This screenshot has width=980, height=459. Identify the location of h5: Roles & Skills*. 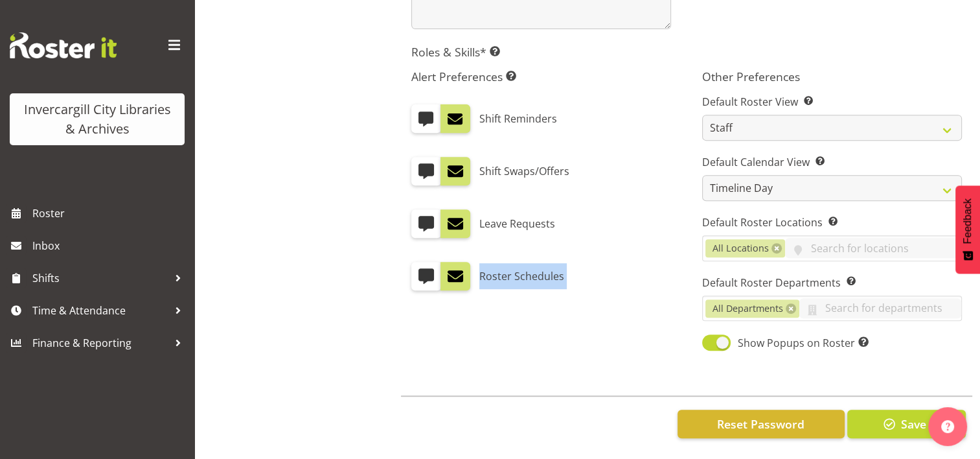
(686, 52).